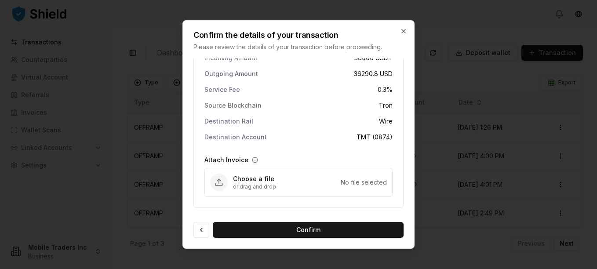 The height and width of the screenshot is (269, 597). Describe the element at coordinates (298, 47) in the screenshot. I see `p: Please review the details of your transaction before proceeding.` at that location.